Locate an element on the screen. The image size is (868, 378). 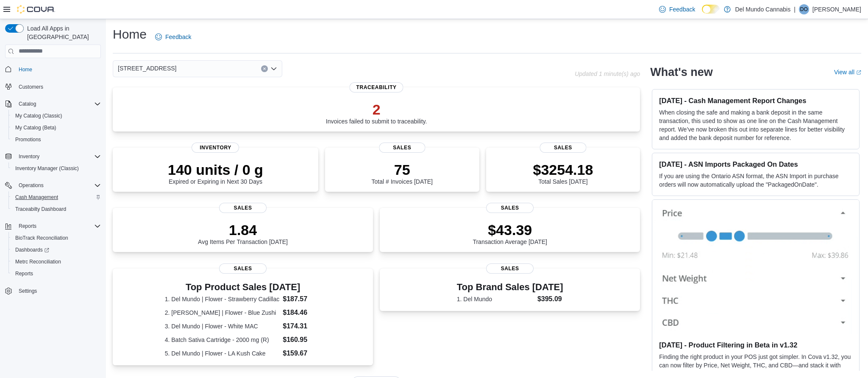
dt: 4. Batch Sativa Cartridge - 2000 mg (R) is located at coordinates (222, 340).